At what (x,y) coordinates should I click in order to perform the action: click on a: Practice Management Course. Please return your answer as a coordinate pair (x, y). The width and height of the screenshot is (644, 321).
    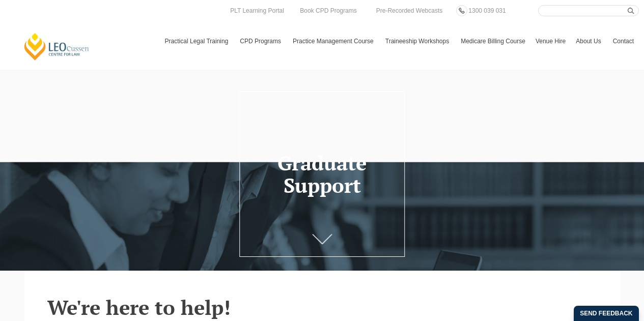
    Looking at the image, I should click on (334, 41).